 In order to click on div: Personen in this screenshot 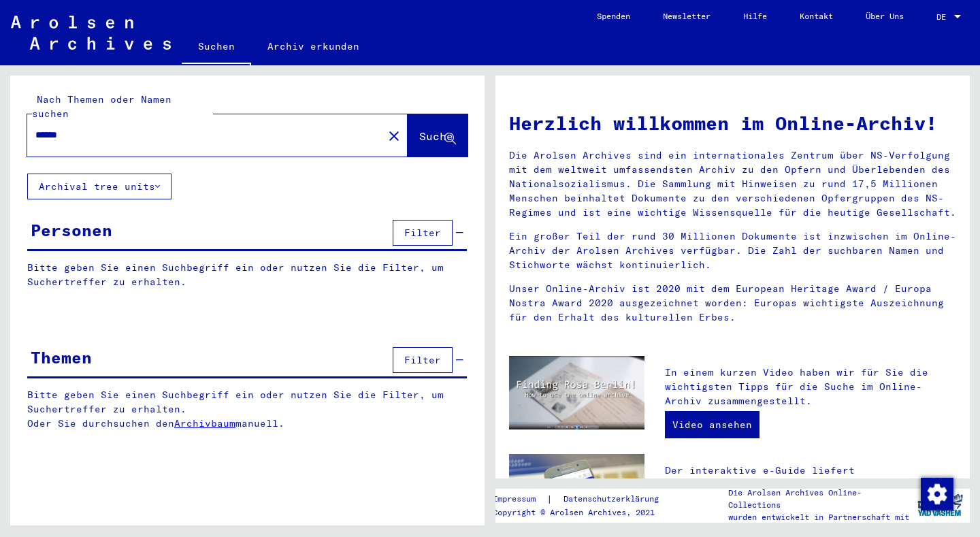, I will do `click(71, 230)`.